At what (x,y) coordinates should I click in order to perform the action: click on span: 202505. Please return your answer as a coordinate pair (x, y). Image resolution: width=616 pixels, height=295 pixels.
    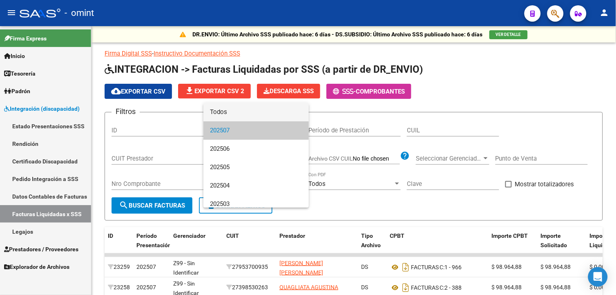
    Looking at the image, I should click on (256, 167).